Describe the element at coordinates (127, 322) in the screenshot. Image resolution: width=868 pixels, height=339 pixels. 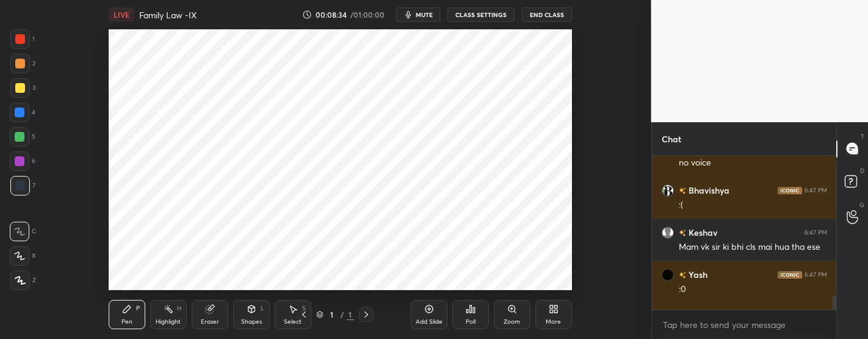
I see `div: Pen` at that location.